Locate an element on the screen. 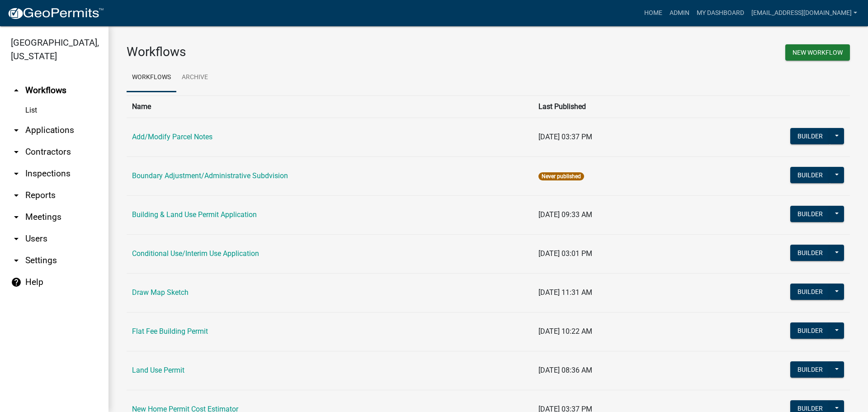 This screenshot has width=868, height=412. th: Last Published is located at coordinates (612, 106).